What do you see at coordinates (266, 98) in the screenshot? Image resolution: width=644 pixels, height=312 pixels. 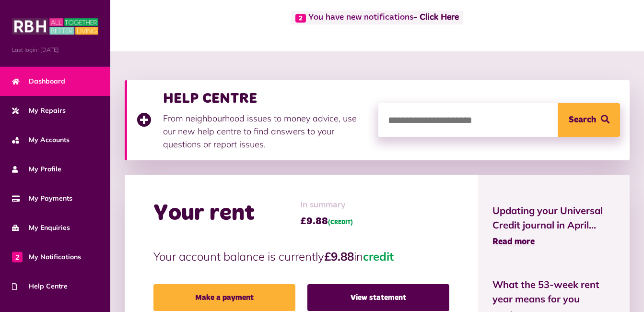 I see `h3: HELP CENTRE` at bounding box center [266, 98].